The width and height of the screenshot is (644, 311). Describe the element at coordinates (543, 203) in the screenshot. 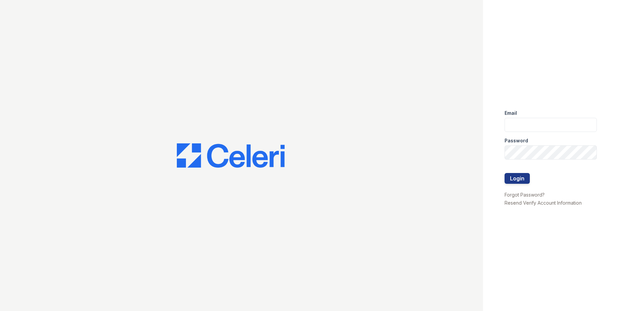

I see `a: Resend Verify Account Information` at that location.